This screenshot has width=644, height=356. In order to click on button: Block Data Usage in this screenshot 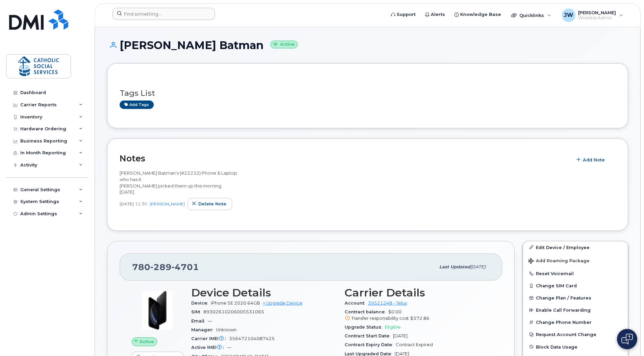, I will do `click(576, 347)`.